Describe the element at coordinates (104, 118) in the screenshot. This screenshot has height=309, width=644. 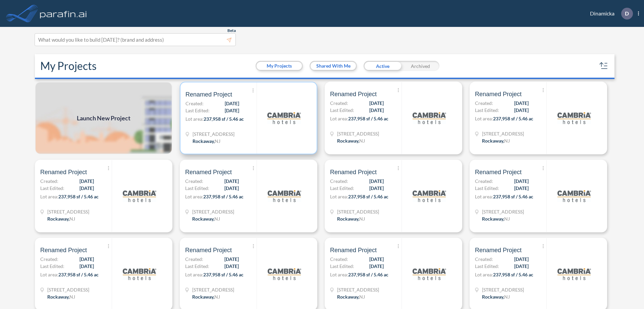
I see `img: add` at that location.